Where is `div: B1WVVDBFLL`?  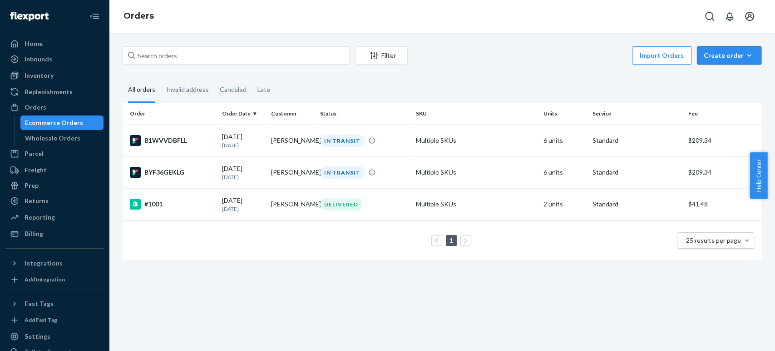
div: B1WVVDBFLL is located at coordinates (172, 140).